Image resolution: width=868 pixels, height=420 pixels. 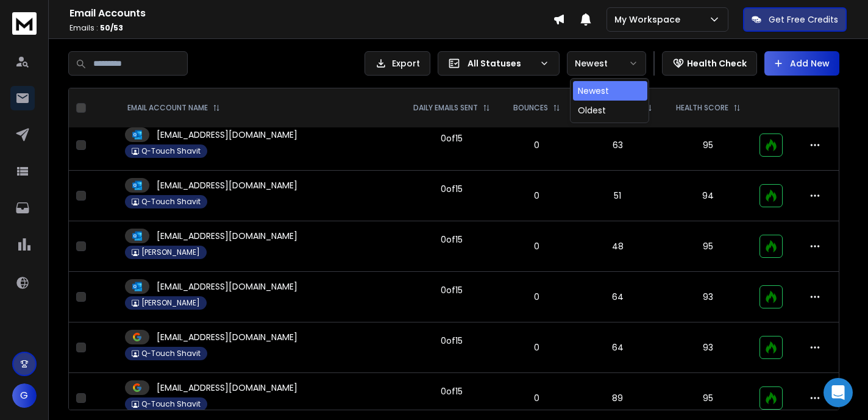 I want to click on button: Export, so click(x=397, y=63).